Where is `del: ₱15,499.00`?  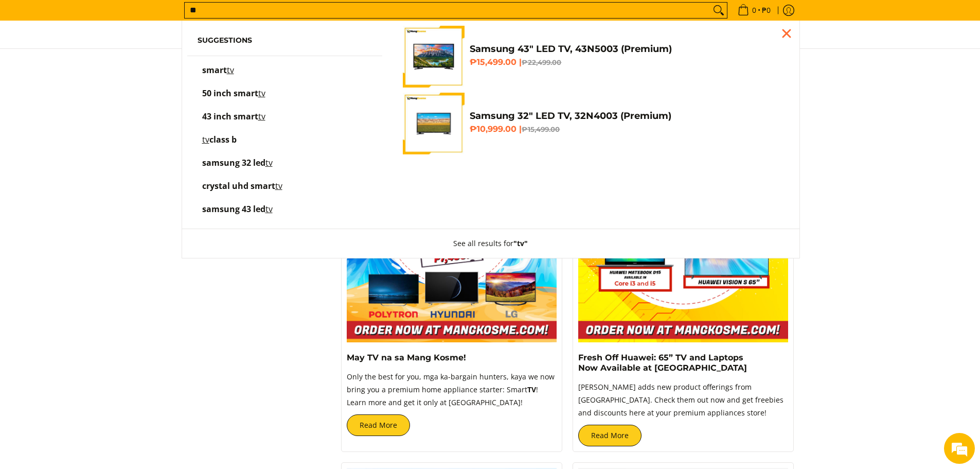 del: ₱15,499.00 is located at coordinates (541, 129).